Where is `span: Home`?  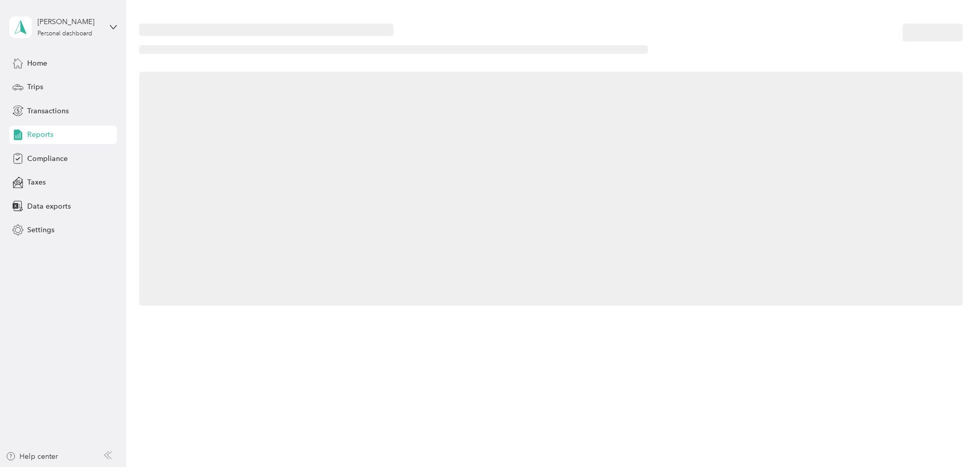
span: Home is located at coordinates (37, 63).